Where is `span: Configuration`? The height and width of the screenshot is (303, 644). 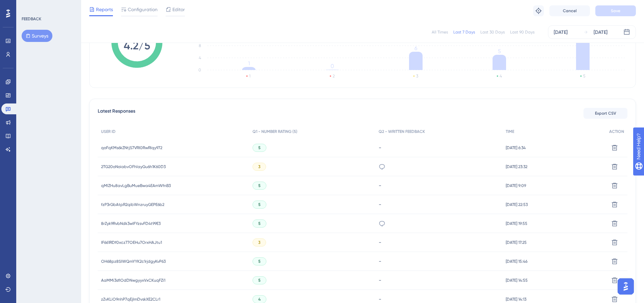 span: Configuration is located at coordinates (143, 10).